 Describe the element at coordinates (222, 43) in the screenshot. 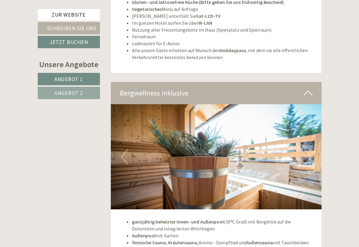

I see `li: Ladesäulen für E-Autos` at that location.